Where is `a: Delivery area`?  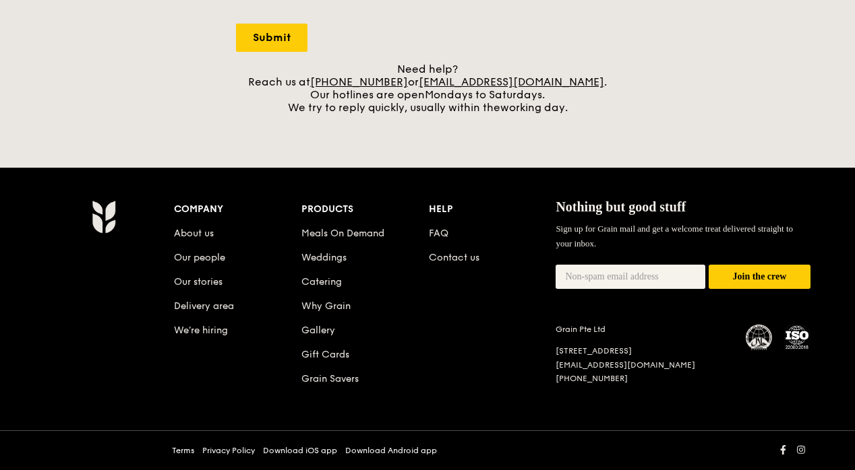
a: Delivery area is located at coordinates (204, 306).